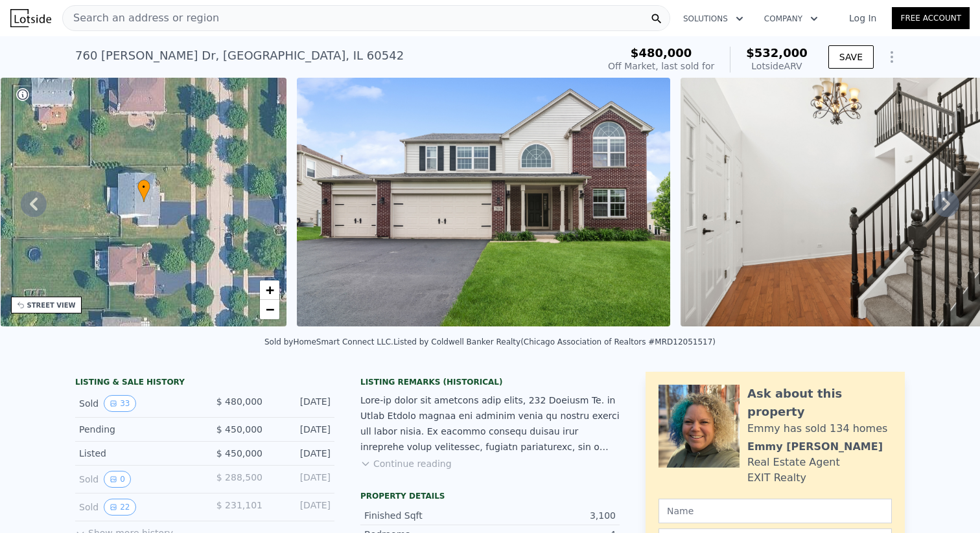 The image size is (980, 533). What do you see at coordinates (269, 309) in the screenshot?
I see `a: Zoom out` at bounding box center [269, 309].